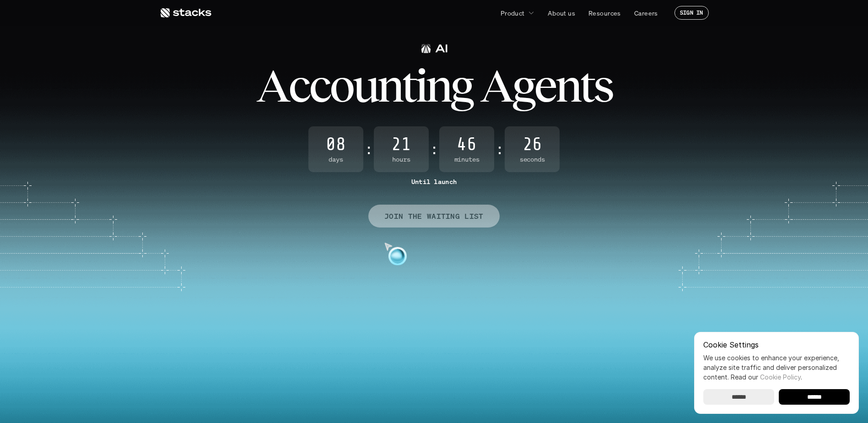 The height and width of the screenshot is (423, 868). Describe the element at coordinates (692, 13) in the screenshot. I see `a: SIGN IN` at that location.